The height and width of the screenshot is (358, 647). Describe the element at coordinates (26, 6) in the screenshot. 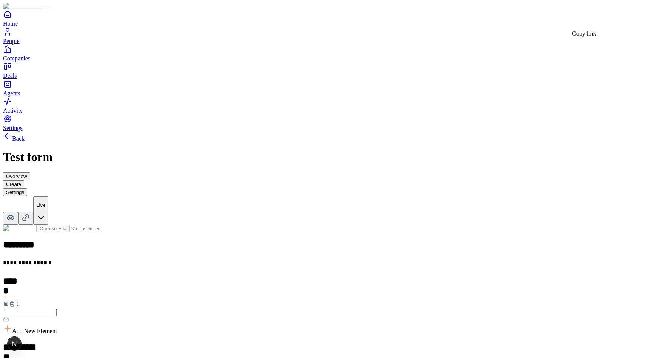

I see `img: Item Brain Logo` at that location.